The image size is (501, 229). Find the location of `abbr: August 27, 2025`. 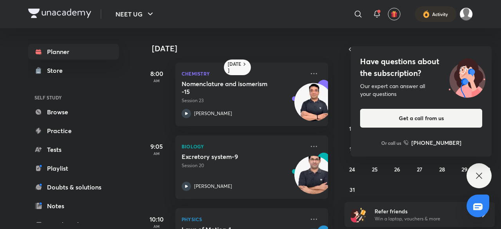

abbr: August 27, 2025 is located at coordinates (419, 169).